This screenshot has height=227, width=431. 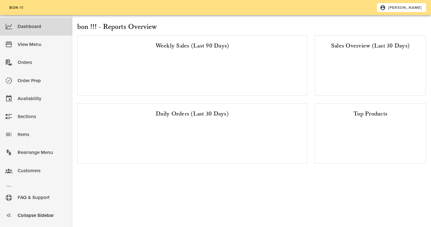 What do you see at coordinates (16, 8) in the screenshot?
I see `a: bon !!!` at bounding box center [16, 8].